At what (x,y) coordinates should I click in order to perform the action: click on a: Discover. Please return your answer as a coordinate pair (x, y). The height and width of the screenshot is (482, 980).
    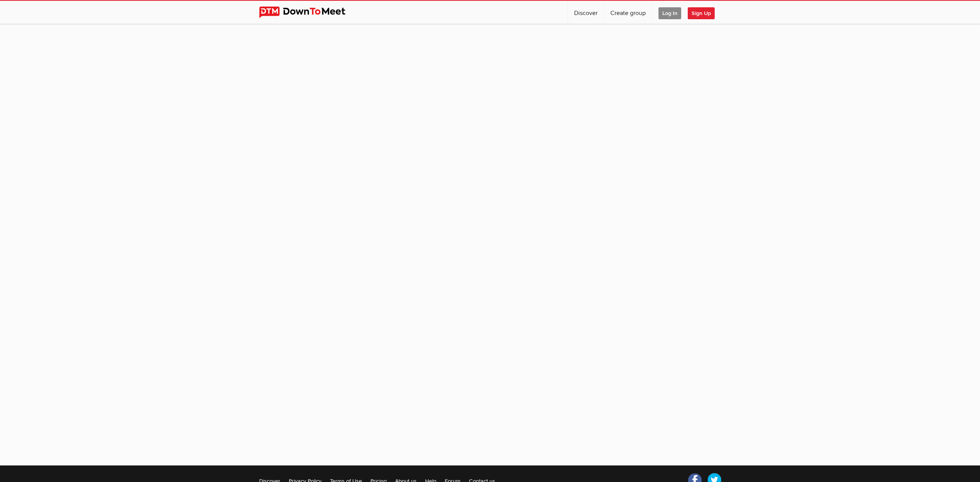
    Looking at the image, I should click on (586, 12).